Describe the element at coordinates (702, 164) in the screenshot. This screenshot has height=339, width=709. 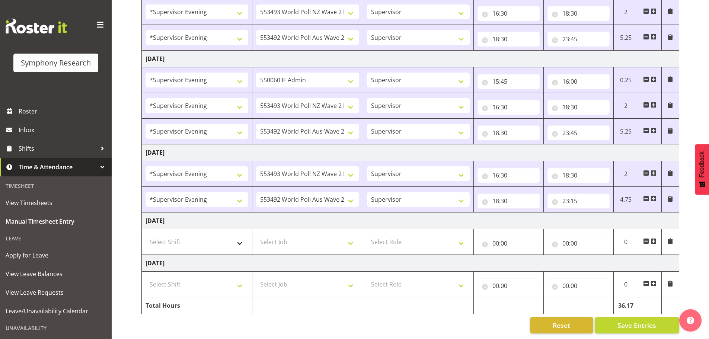
I see `span: Feedback` at that location.